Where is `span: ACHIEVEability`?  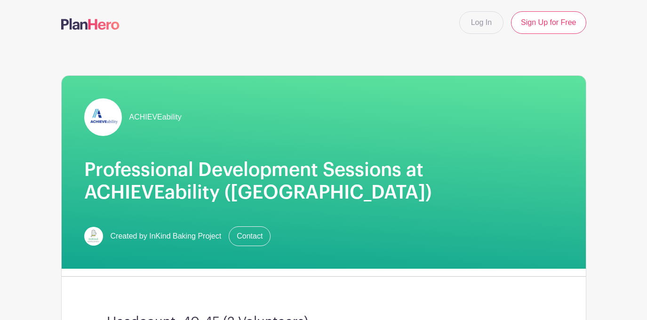 span: ACHIEVEability is located at coordinates (155, 117).